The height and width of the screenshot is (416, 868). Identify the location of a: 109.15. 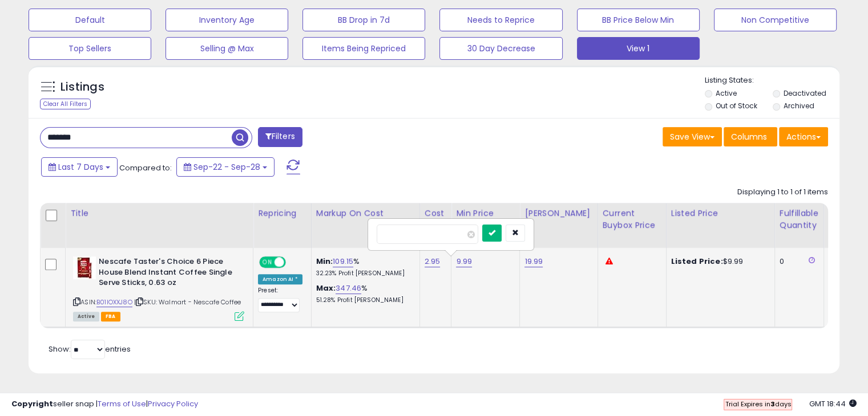
(343, 262).